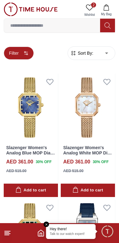  What do you see at coordinates (90, 15) in the screenshot?
I see `span: Wishlist` at bounding box center [90, 15].